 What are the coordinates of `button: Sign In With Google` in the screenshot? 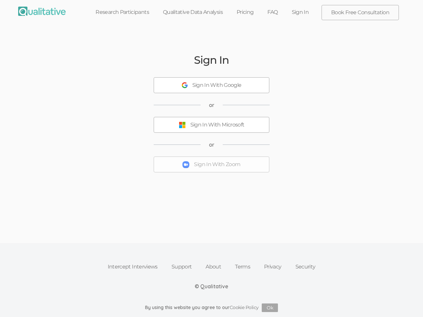 It's located at (211, 85).